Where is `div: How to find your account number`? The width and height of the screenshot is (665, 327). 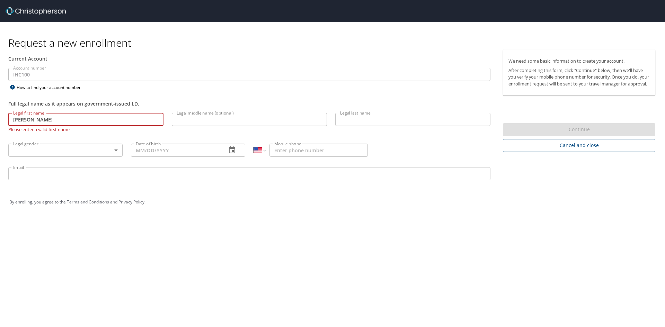 div: How to find your account number is located at coordinates (52, 87).